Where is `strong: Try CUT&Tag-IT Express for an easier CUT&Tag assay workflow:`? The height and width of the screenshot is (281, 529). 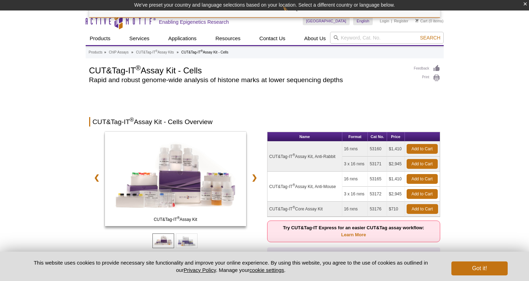
strong: Try CUT&Tag-IT Express for an easier CUT&Tag assay workflow: is located at coordinates (353, 231).